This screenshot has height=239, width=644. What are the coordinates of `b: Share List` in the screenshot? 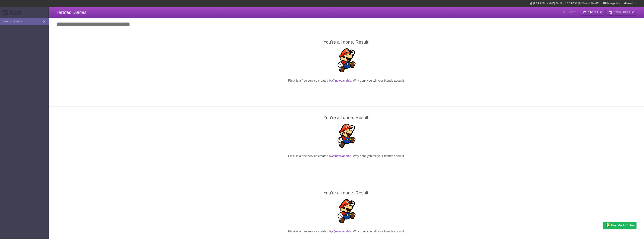 It's located at (595, 12).